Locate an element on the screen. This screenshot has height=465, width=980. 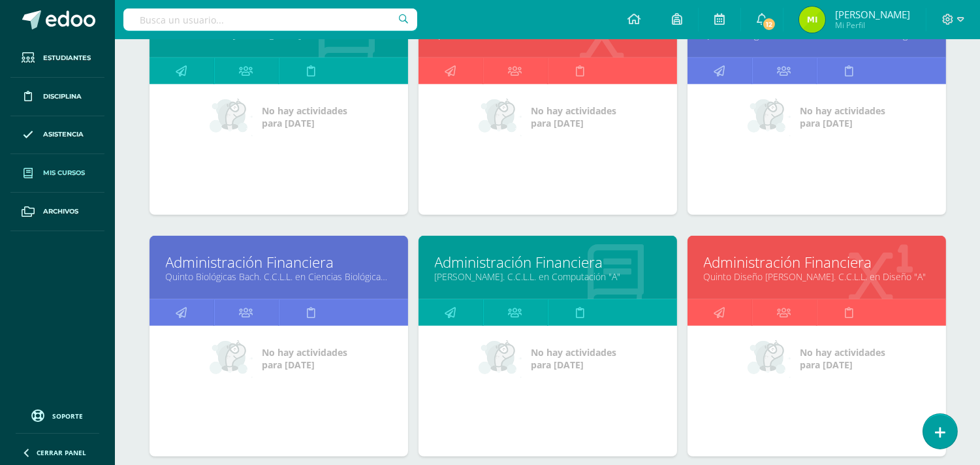
a: Estudiantes is located at coordinates (57, 58).